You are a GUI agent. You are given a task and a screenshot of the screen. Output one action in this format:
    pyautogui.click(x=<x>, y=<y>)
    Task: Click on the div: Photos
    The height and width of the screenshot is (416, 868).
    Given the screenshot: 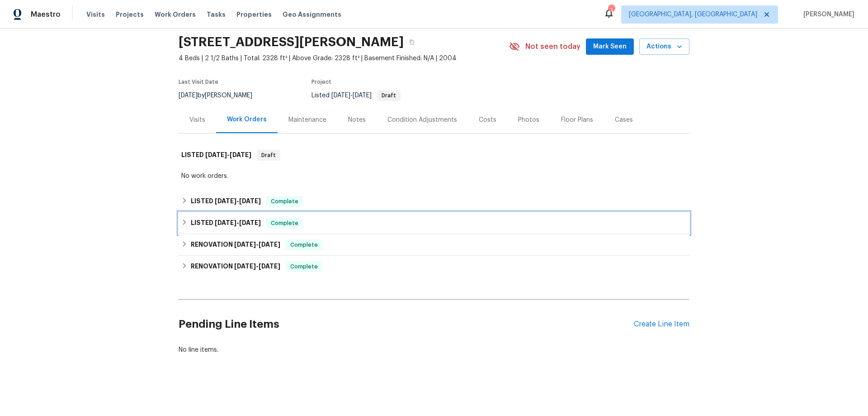 What is the action you would take?
    pyautogui.click(x=529, y=120)
    